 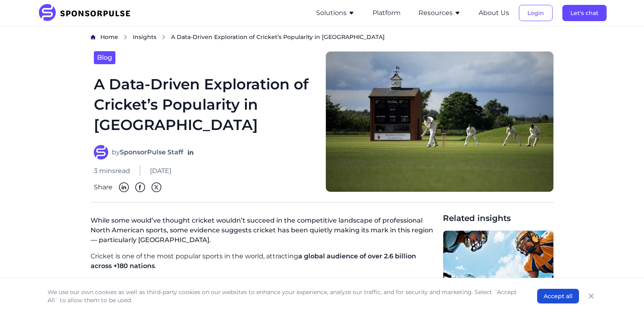 I want to click on img: Getty Images courtesy of Unsplash, so click(x=498, y=270).